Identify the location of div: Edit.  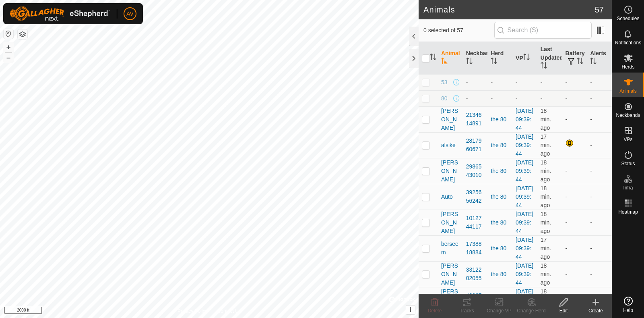
(563, 311).